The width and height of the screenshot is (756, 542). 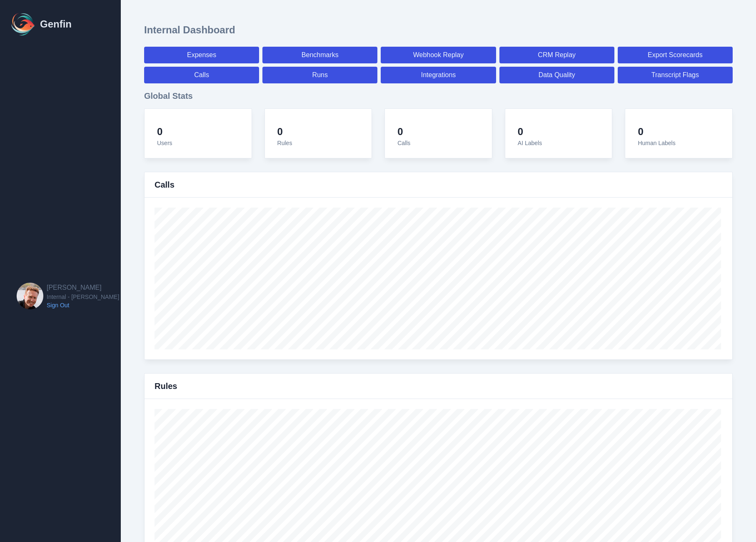 What do you see at coordinates (56, 24) in the screenshot?
I see `h1: Genfin` at bounding box center [56, 24].